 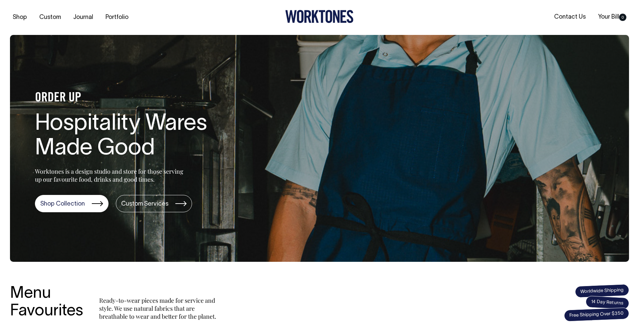 What do you see at coordinates (159, 309) in the screenshot?
I see `p: Ready-to-wear pieces made for service and style. We use natural fabrics that are breathable to we...` at bounding box center [159, 309].